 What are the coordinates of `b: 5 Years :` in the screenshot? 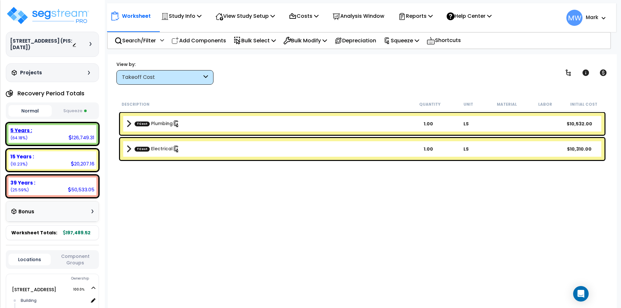 It's located at (21, 130).